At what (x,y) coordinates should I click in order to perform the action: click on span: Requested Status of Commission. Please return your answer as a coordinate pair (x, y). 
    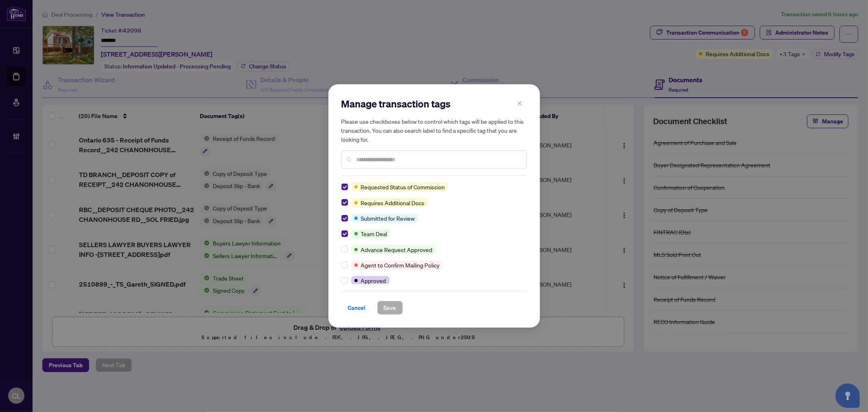
    Looking at the image, I should click on (403, 186).